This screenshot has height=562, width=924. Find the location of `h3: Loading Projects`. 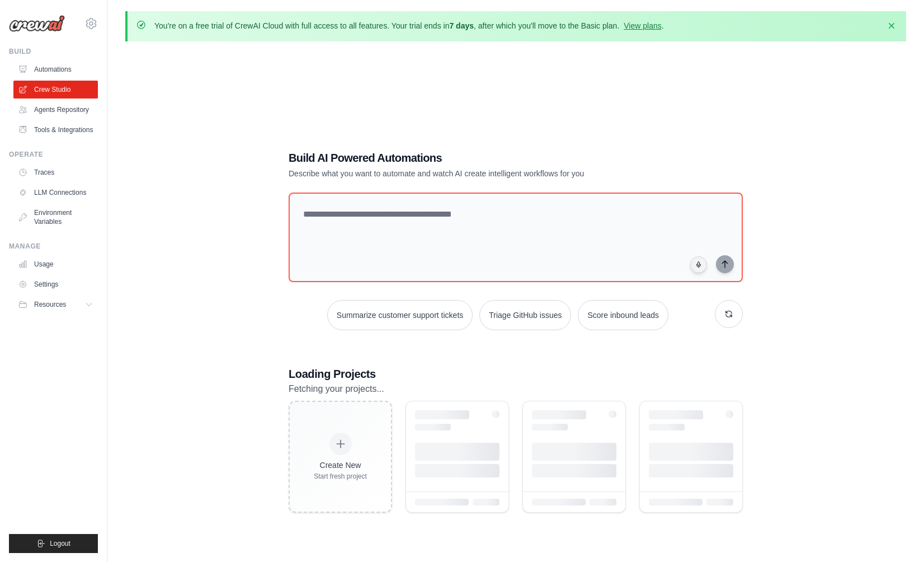

h3: Loading Projects is located at coordinates (516, 374).